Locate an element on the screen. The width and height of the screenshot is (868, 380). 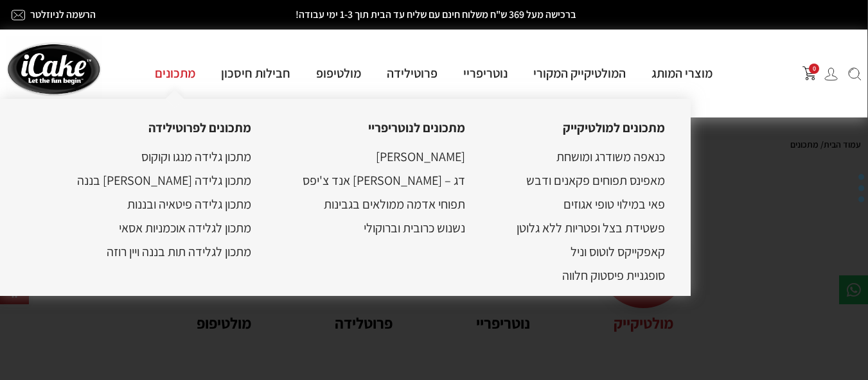
a: מתכון גלידה מנגו וקוקוס is located at coordinates (196, 157).